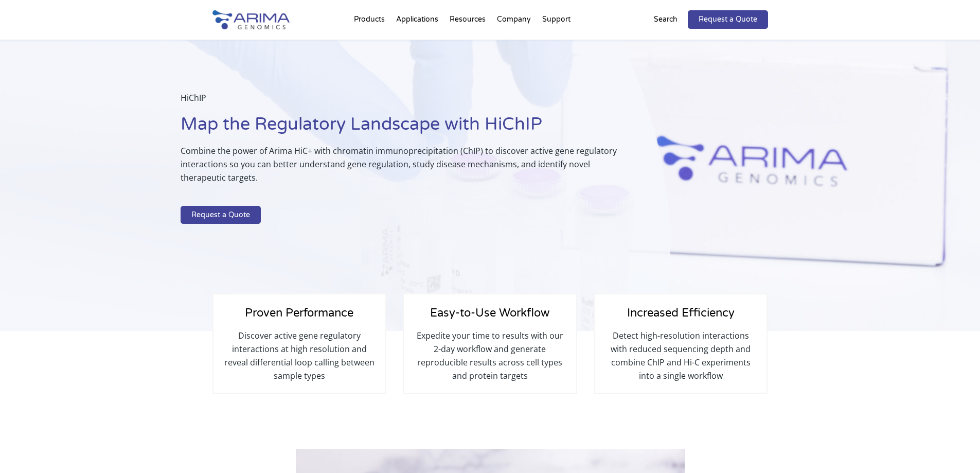 This screenshot has width=980, height=473. Describe the element at coordinates (299, 313) in the screenshot. I see `span: Proven Performance` at that location.